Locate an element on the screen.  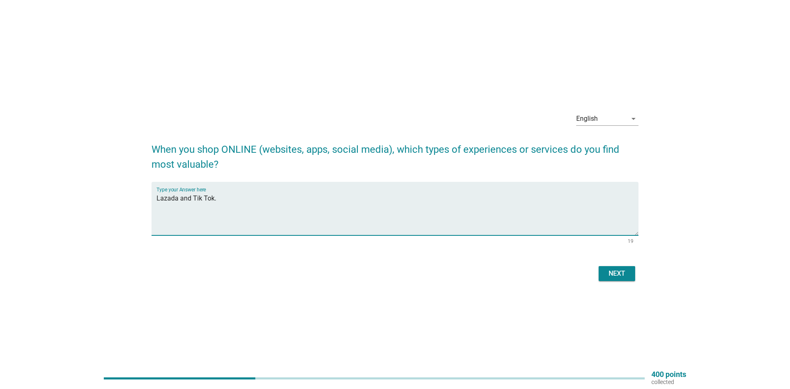
h2: When you shop ONLINE (websites, apps, social media), which types of experiences or services do yo... is located at coordinates (395, 153).